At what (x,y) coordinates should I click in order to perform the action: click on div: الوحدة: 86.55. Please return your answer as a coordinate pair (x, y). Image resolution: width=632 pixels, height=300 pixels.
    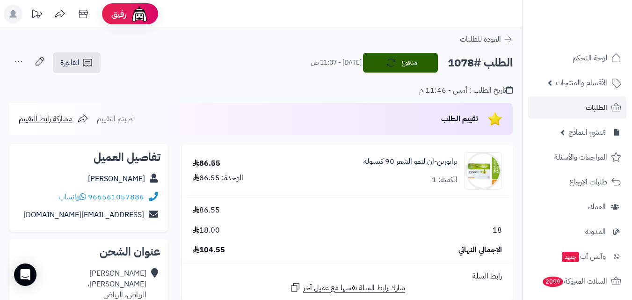
    Looking at the image, I should click on (218, 178).